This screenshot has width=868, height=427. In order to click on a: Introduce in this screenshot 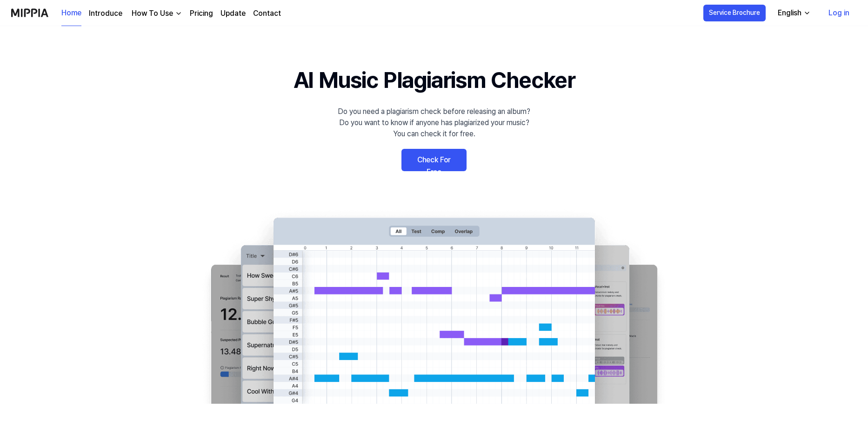, I will do `click(105, 13)`.